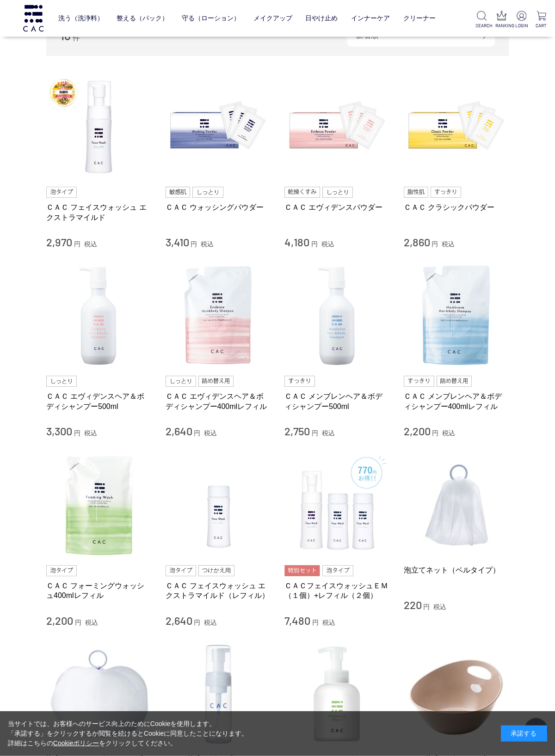 The width and height of the screenshot is (555, 756). What do you see at coordinates (178, 192) in the screenshot?
I see `img: 敏感肌` at bounding box center [178, 192].